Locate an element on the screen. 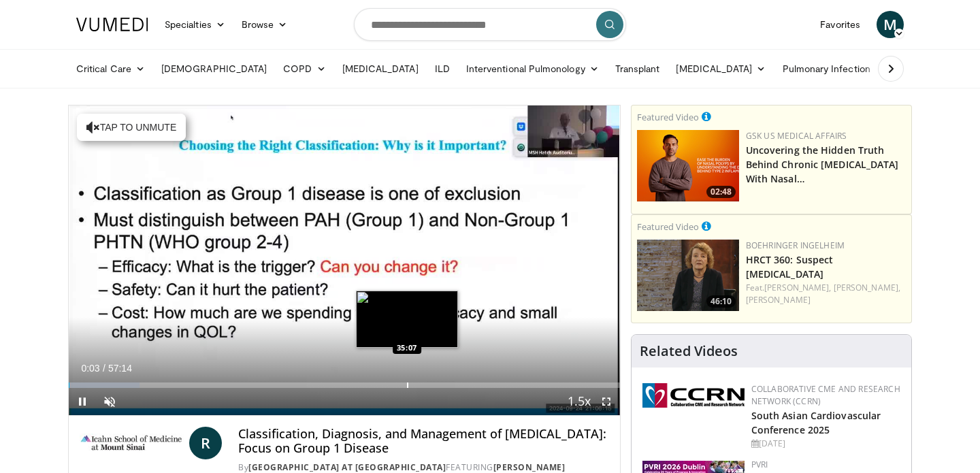 This screenshot has width=980, height=473. a: Collaborative CME and Research Network (CCRN) is located at coordinates (826, 395).